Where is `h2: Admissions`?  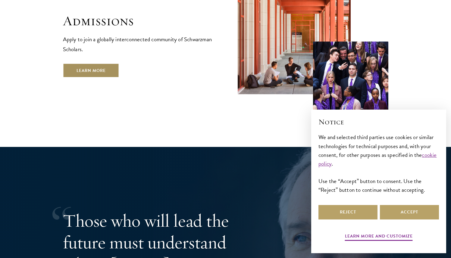
h2: Admissions is located at coordinates (138, 21).